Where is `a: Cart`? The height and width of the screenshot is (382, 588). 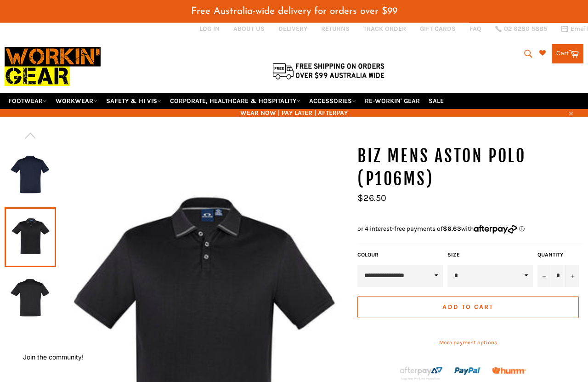 a: Cart is located at coordinates (567, 54).